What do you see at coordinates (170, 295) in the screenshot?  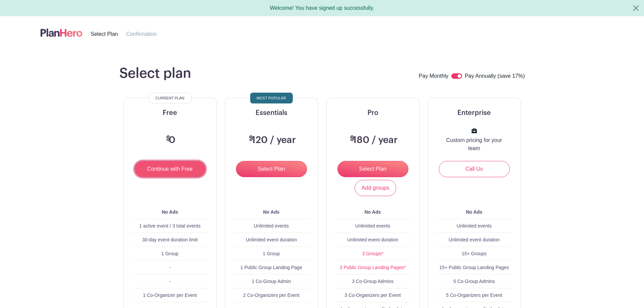 I see `span: 1 Co-Organizer per Event` at bounding box center [170, 295].